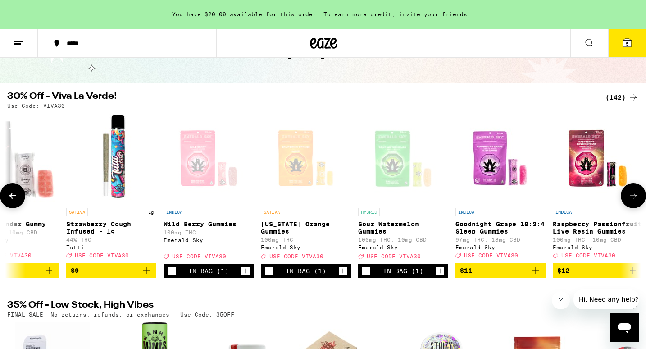 This screenshot has height=349, width=646. What do you see at coordinates (111, 228) in the screenshot?
I see `p: Strawberry Cough Infused - 1g` at bounding box center [111, 228].